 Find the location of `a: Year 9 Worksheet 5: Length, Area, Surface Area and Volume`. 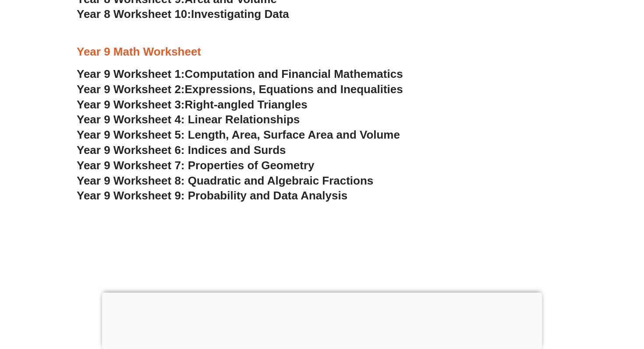

a: Year 9 Worksheet 5: Length, Area, Surface Area and Volume is located at coordinates (238, 135).